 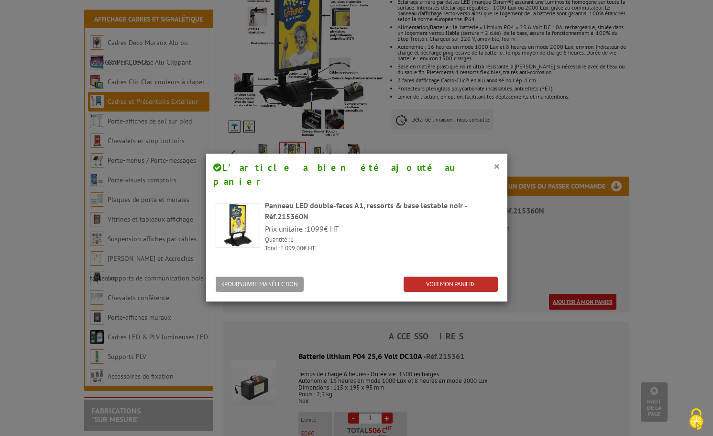 I want to click on div: Panneau LED double-faces A1, ressorts & base lestable noir -, so click(x=381, y=211).